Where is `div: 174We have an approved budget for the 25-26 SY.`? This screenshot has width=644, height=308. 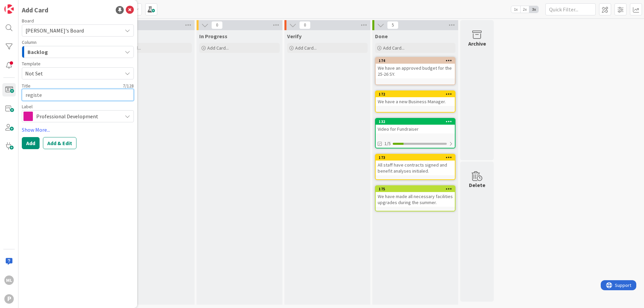 div: 174We have an approved budget for the 25-26 SY. is located at coordinates (415, 68).